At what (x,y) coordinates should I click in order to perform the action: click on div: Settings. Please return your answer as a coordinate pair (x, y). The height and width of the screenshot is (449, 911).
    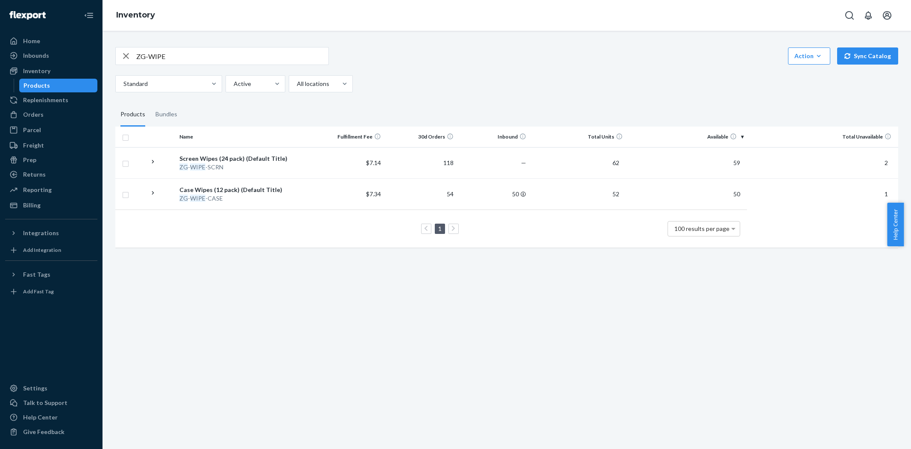
    Looking at the image, I should click on (35, 388).